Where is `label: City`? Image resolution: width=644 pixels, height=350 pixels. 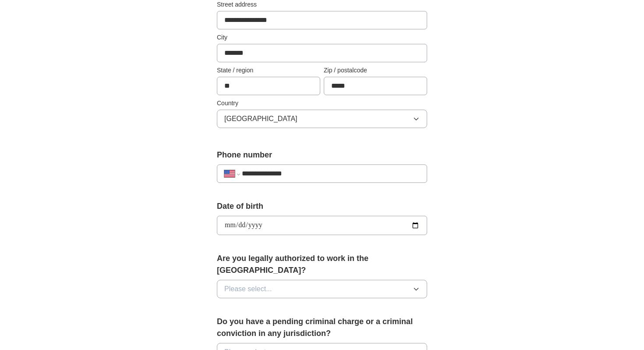 label: City is located at coordinates (322, 37).